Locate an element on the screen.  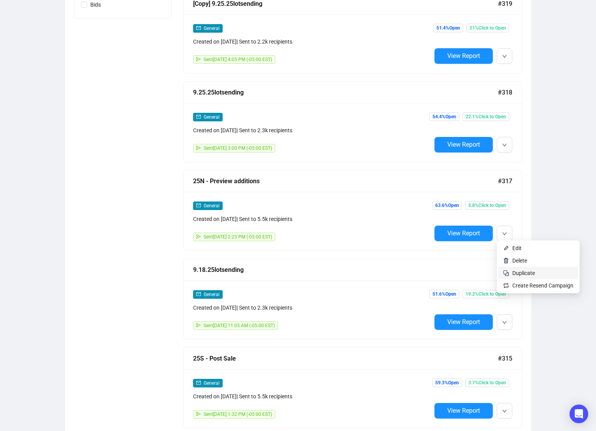
span: Duplicate is located at coordinates (523, 273).